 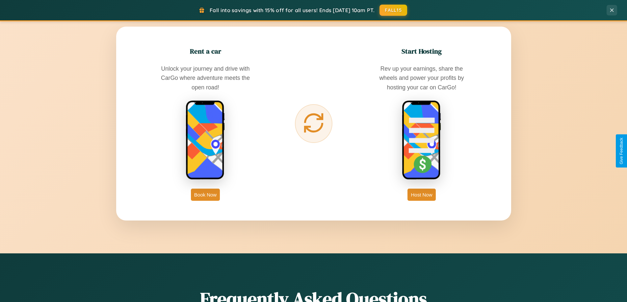 I want to click on button: FALL15, so click(x=393, y=10).